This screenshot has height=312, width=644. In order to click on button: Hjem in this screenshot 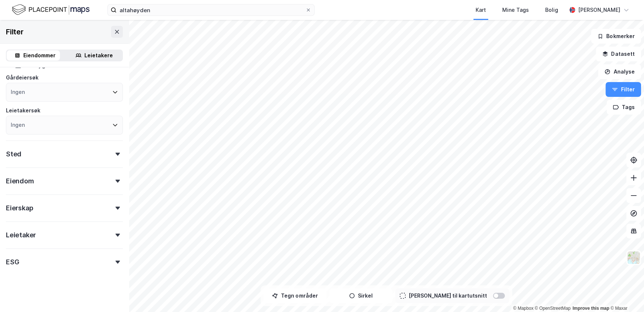, I will do `click(123, 10)`.